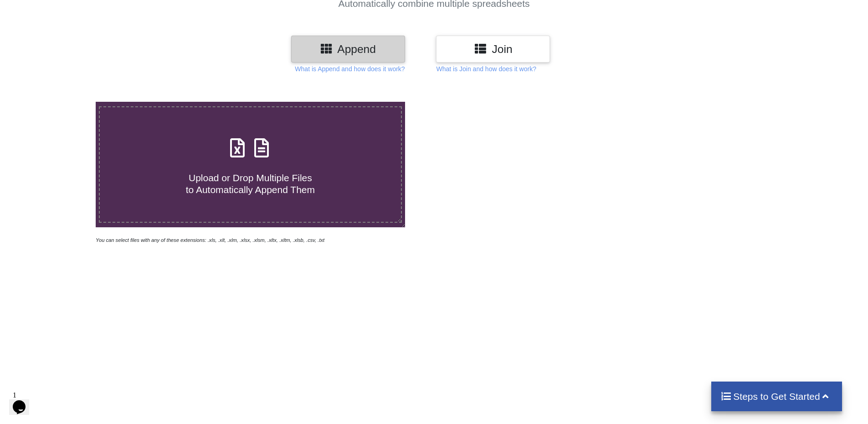  I want to click on h3: Join, so click(493, 49).